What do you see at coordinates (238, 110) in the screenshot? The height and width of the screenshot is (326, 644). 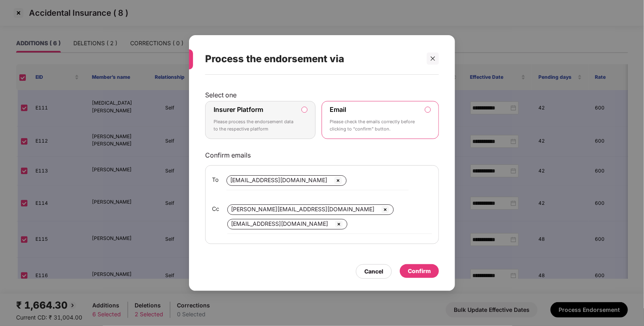 I see `label: Insurer Platform` at bounding box center [238, 110].